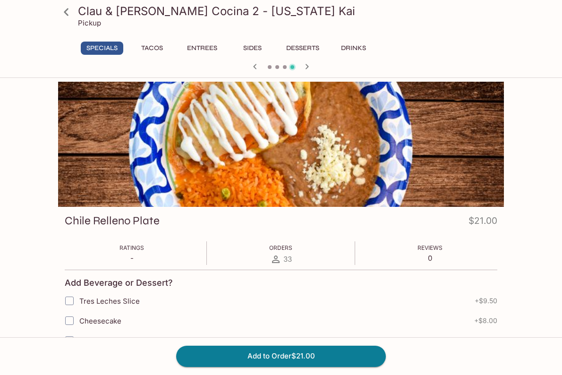 This screenshot has width=562, height=375. I want to click on button: Sides, so click(252, 48).